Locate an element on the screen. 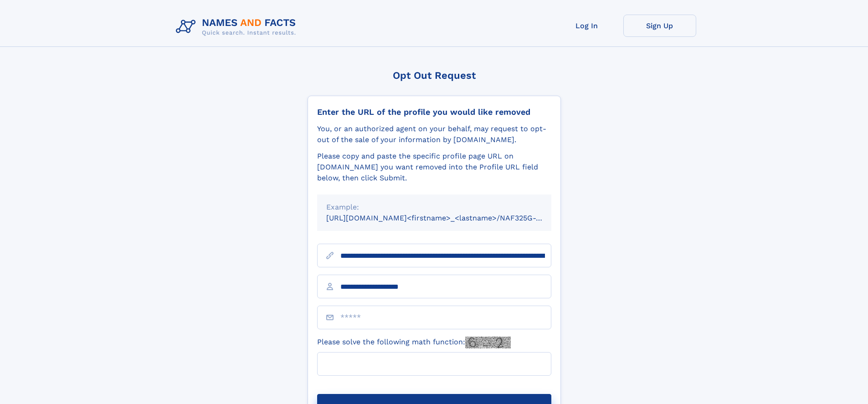  a: Log In is located at coordinates (587, 25).